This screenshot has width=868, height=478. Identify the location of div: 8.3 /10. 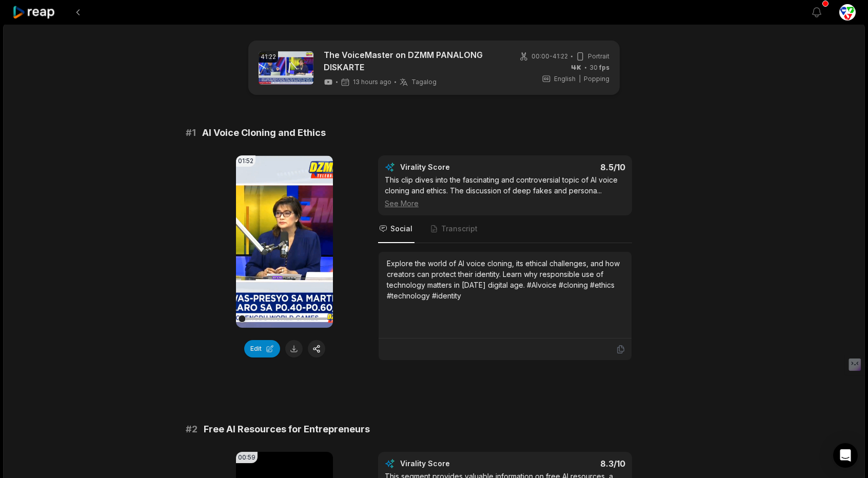
(571, 464).